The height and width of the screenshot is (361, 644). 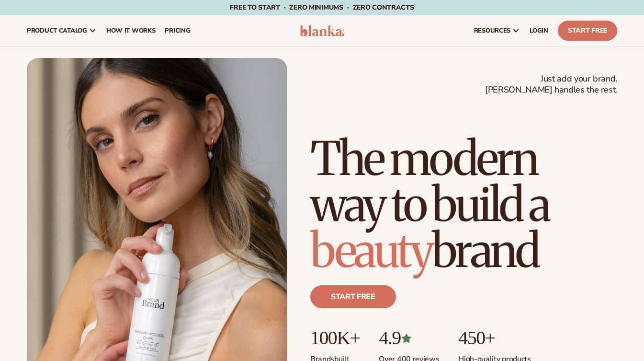 I want to click on a: How It Works, so click(x=131, y=31).